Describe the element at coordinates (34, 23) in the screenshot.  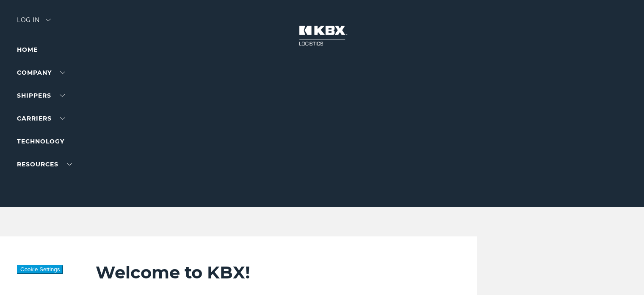
I see `div: Log in` at that location.